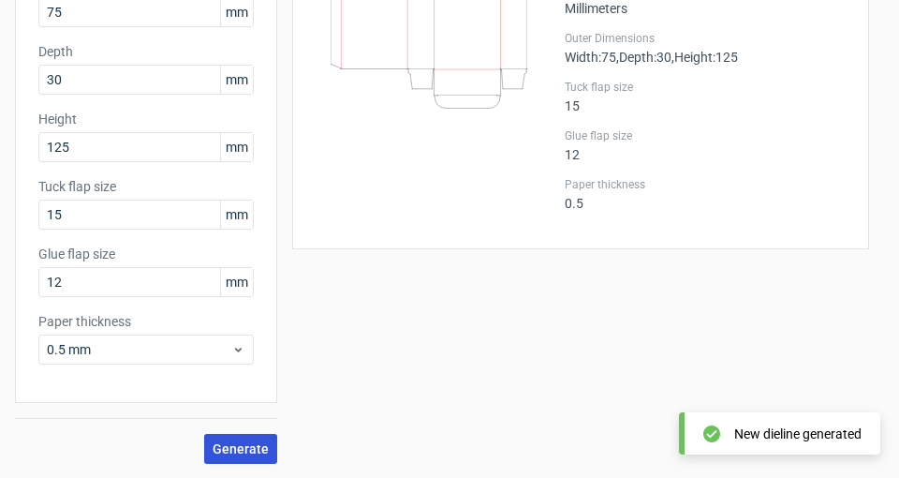  Describe the element at coordinates (146, 119) in the screenshot. I see `label: Height` at that location.